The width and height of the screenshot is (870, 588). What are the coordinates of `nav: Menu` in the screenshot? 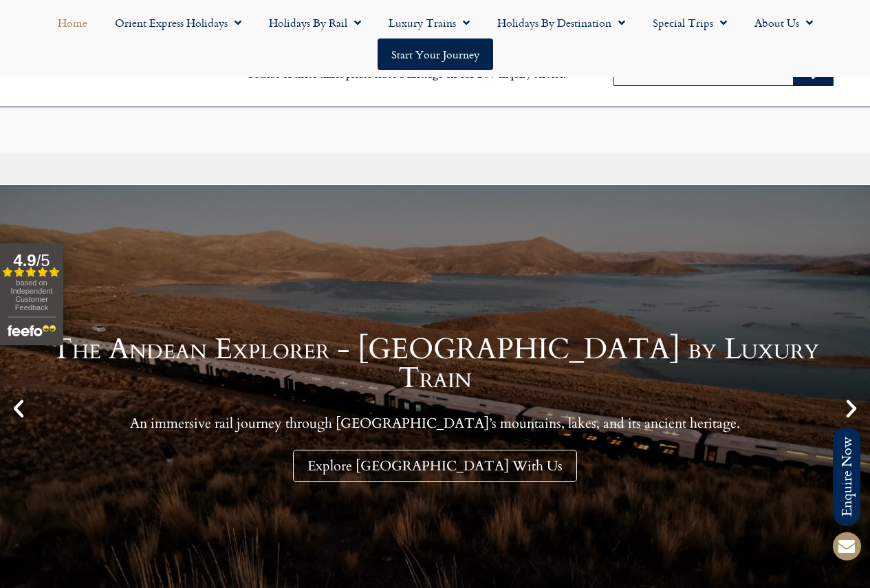 It's located at (435, 38).